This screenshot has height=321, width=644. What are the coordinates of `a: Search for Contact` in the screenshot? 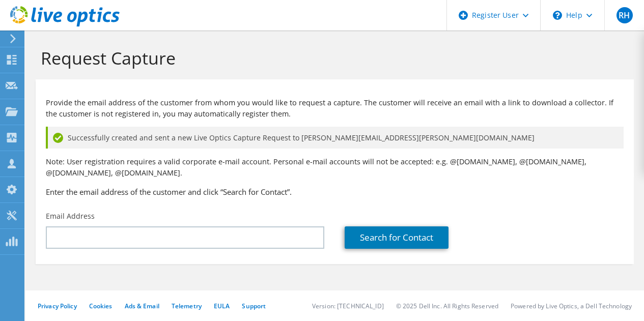 It's located at (396, 237).